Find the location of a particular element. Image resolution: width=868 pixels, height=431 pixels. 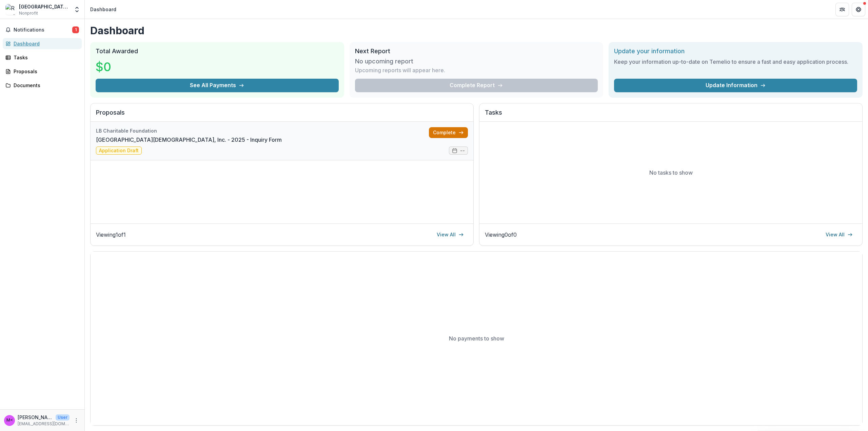

a: Complete is located at coordinates (449, 132).